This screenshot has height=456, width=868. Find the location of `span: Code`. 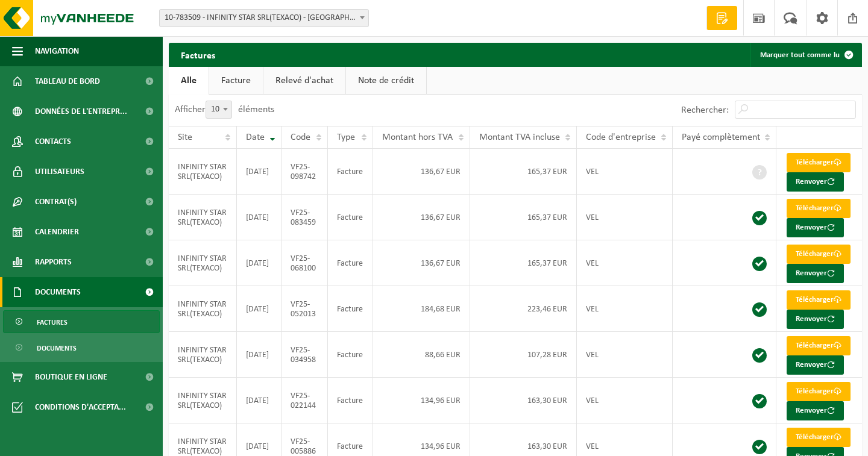

span: Code is located at coordinates (300, 138).